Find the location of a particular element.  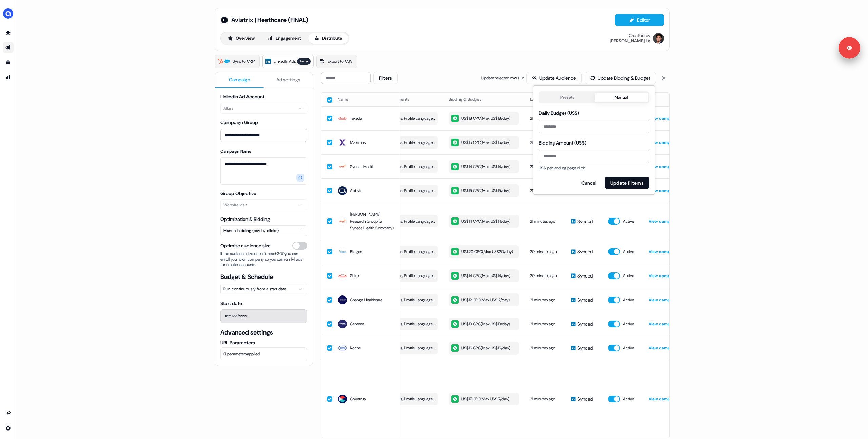

span: Optimize audience size is located at coordinates (245, 246).